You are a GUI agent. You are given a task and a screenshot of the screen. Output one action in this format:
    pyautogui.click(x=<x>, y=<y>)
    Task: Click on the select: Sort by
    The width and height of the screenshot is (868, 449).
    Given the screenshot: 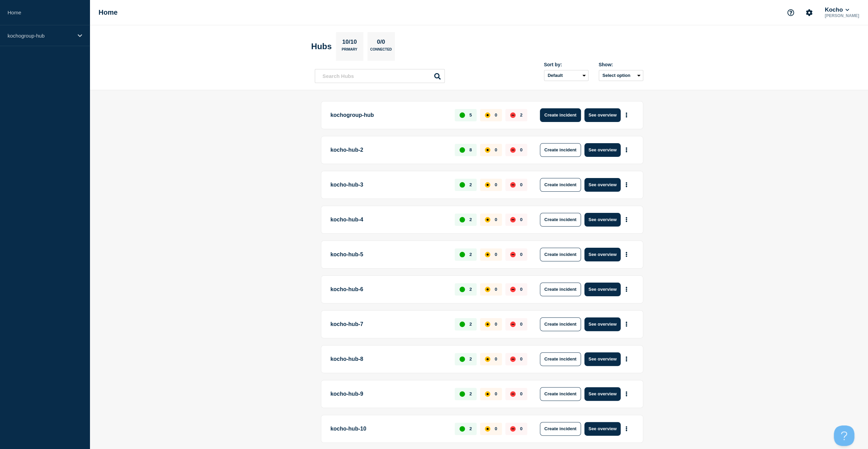 What is the action you would take?
    pyautogui.click(x=566, y=76)
    